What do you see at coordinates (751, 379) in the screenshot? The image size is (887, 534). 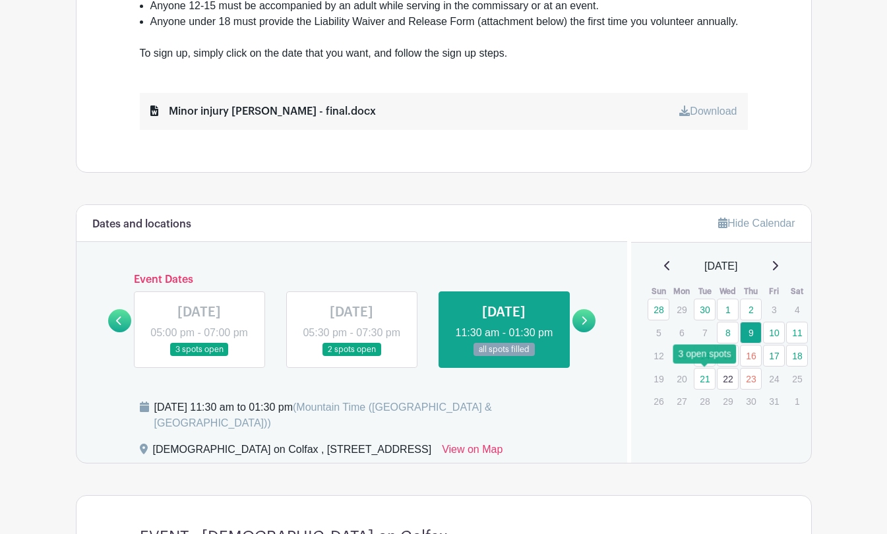 I see `a: 23` at bounding box center [751, 379].